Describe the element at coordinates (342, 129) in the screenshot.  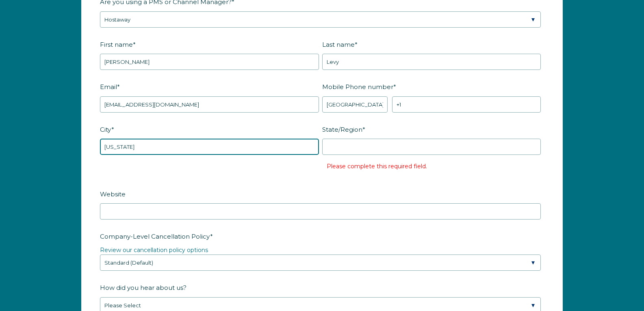
I see `span: State/Region` at that location.